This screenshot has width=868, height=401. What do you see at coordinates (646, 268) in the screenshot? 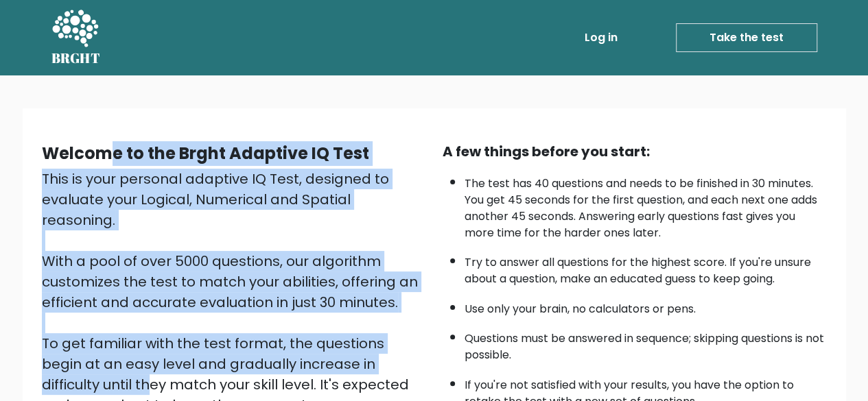
I see `li: Try to answer all questions for the highest score. If you're unsure about a question, make an edu...` at bounding box center [646, 268].